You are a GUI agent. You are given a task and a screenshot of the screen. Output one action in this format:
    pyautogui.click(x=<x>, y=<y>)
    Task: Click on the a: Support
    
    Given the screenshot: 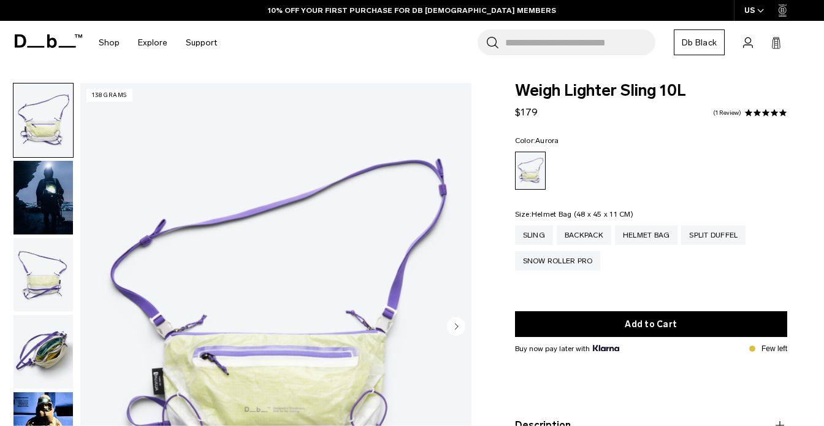 What is the action you would take?
    pyautogui.click(x=201, y=42)
    